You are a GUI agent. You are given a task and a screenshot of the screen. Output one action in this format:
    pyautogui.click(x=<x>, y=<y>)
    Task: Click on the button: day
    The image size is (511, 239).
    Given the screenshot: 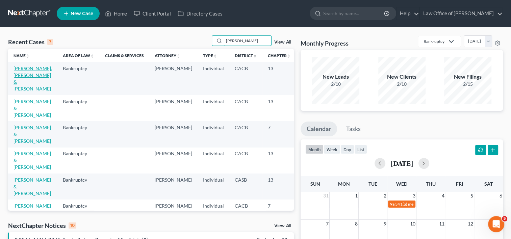 What is the action you would take?
    pyautogui.click(x=347, y=149)
    